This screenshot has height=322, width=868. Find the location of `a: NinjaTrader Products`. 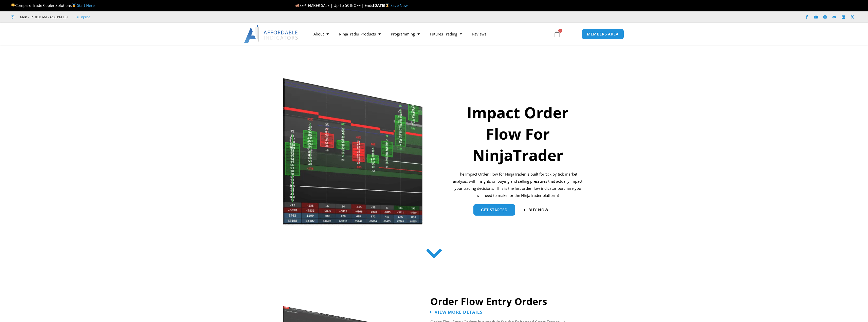

a: NinjaTrader Products is located at coordinates (360, 34).